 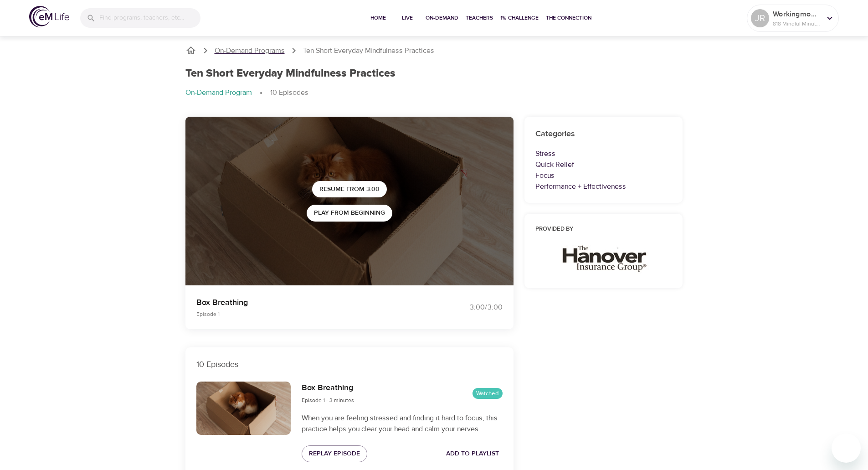 What do you see at coordinates (379, 18) in the screenshot?
I see `span: Home` at bounding box center [379, 18].